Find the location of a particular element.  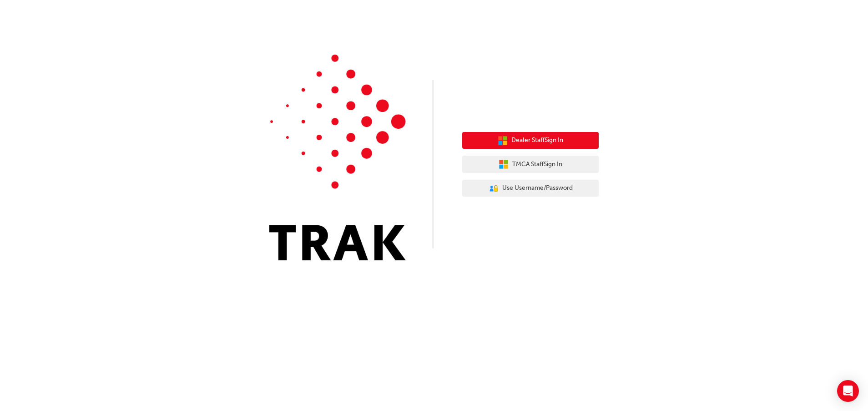

div: Open Intercom Messenger is located at coordinates (848, 391).